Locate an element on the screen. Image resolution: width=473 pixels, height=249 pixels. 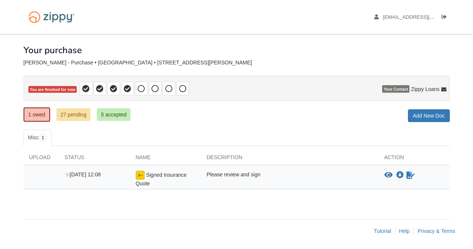
a: 5 accepted is located at coordinates (114, 115).